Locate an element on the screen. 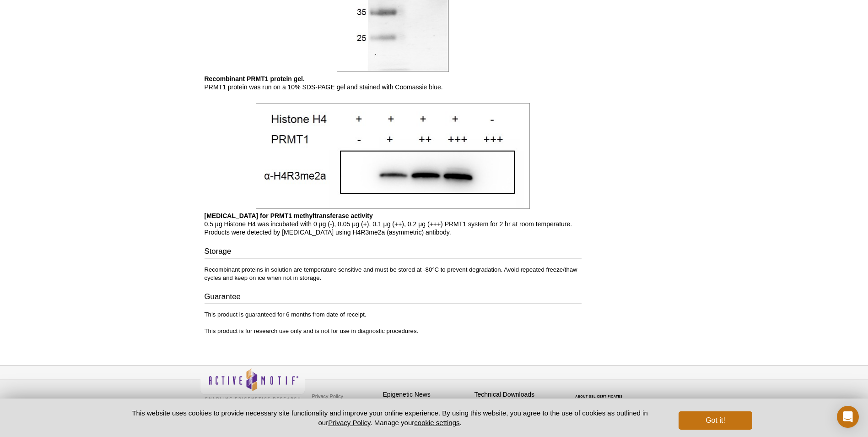 Image resolution: width=868 pixels, height=437 pixels. h4: Epigenetic News is located at coordinates (427, 394).